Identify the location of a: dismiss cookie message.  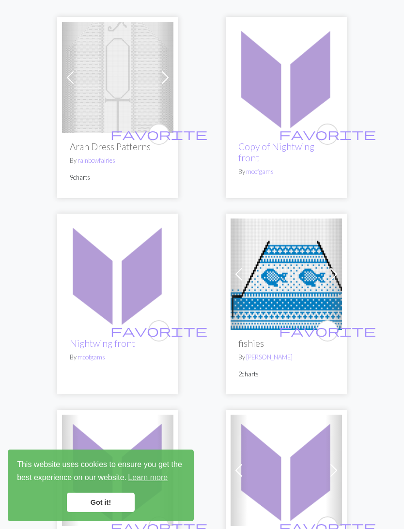
(101, 502).